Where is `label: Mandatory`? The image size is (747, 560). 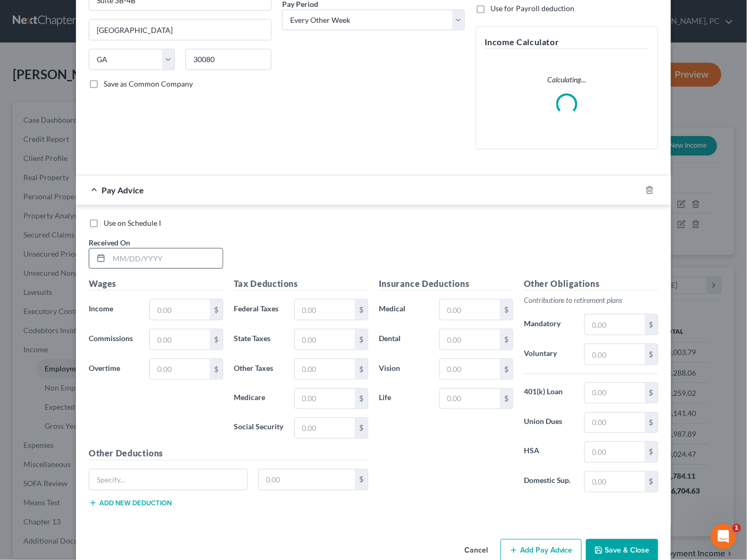 label: Mandatory is located at coordinates (549, 325).